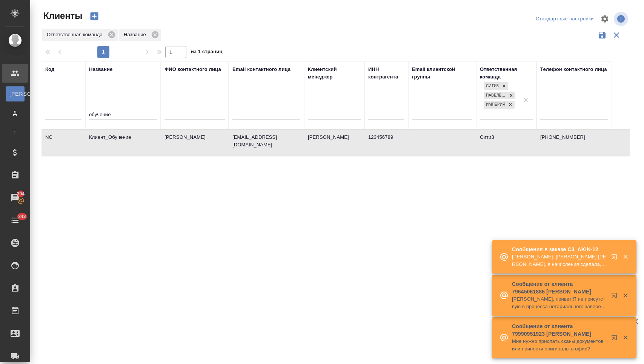 This screenshot has width=644, height=364. Describe the element at coordinates (15, 113) in the screenshot. I see `span: Д` at that location.